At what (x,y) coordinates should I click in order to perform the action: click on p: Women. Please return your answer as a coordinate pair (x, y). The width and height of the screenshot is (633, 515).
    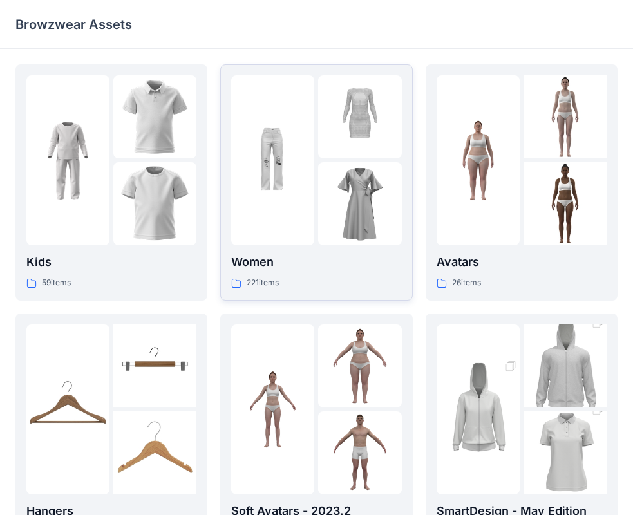
    Looking at the image, I should click on (316, 262).